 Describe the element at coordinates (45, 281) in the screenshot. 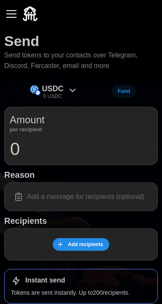

I see `h1: Instant send` at that location.